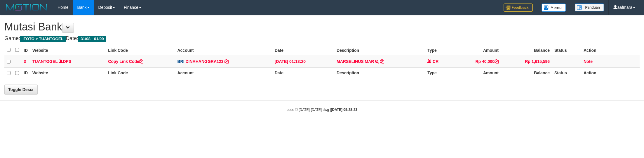 The width and height of the screenshot is (644, 158). I want to click on td: Rp 40,000, so click(477, 61).